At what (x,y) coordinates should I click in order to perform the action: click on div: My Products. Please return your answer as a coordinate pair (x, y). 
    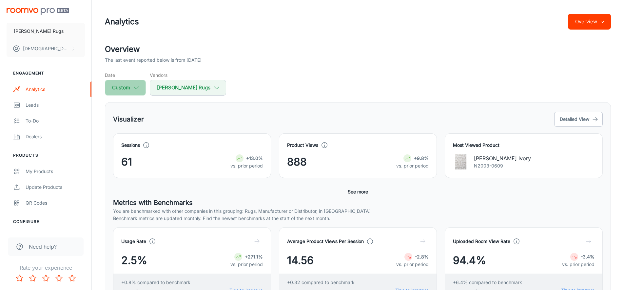
    Looking at the image, I should click on (55, 171).